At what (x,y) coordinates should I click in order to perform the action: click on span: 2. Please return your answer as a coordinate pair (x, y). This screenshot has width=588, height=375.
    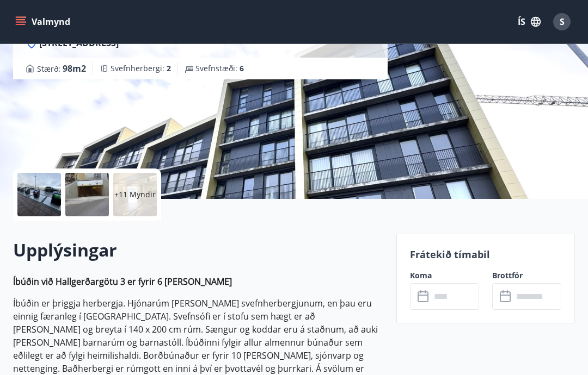
    Looking at the image, I should click on (169, 68).